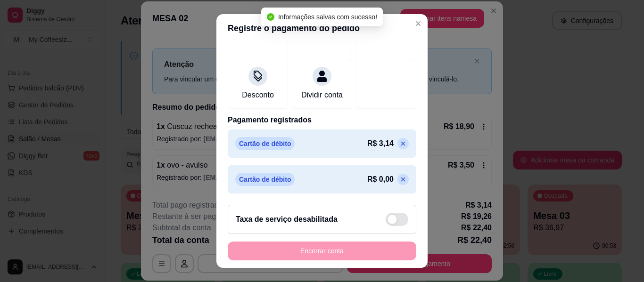 The width and height of the screenshot is (644, 282). Describe the element at coordinates (270, 17) in the screenshot. I see `span: check-circle` at that location.